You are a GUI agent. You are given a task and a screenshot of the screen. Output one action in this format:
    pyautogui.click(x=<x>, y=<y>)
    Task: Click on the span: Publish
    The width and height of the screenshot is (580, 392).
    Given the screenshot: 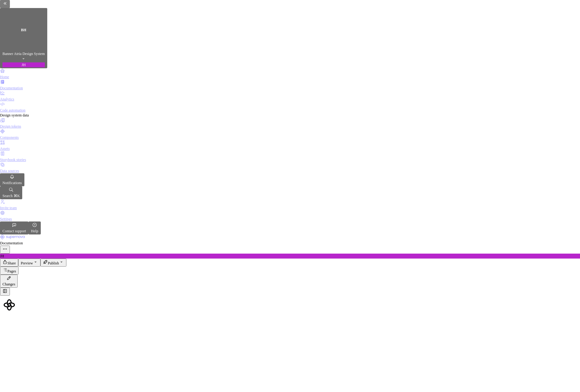 What is the action you would take?
    pyautogui.click(x=53, y=263)
    